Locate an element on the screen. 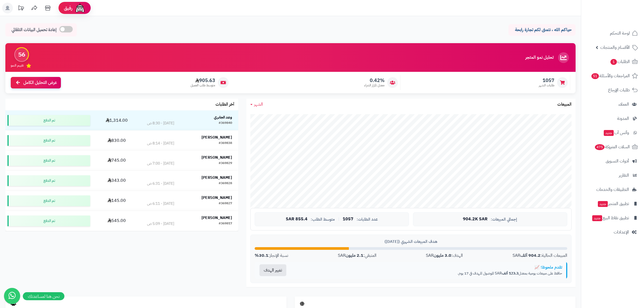  button: تغيير الهدف is located at coordinates (273, 271).